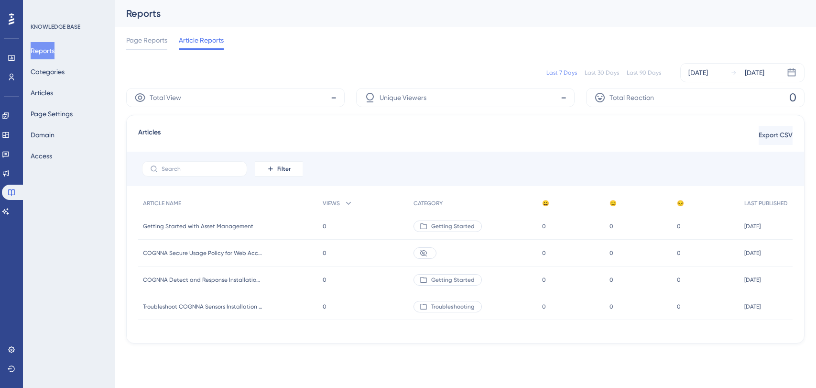 This screenshot has height=388, width=816. Describe the element at coordinates (55, 27) in the screenshot. I see `div: KNOWLEDGE BASE` at that location.